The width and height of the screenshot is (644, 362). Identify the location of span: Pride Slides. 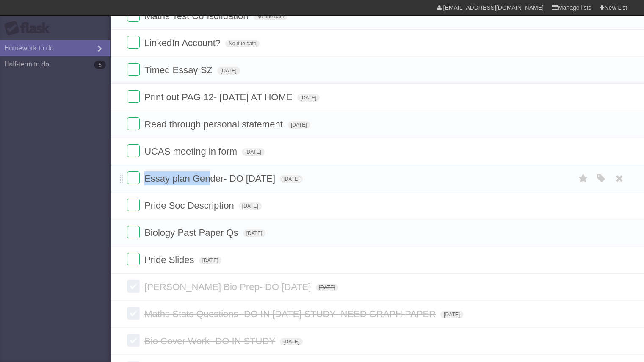
(170, 259).